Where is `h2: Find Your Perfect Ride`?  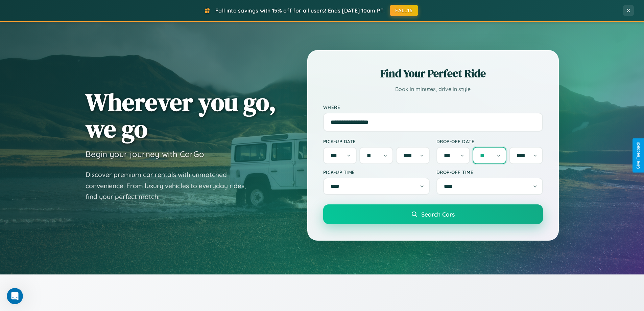 h2: Find Your Perfect Ride is located at coordinates (433, 73).